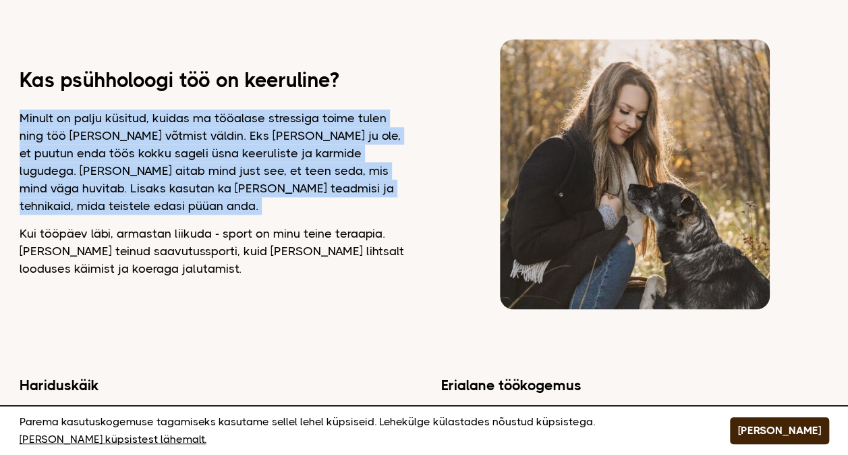 Image resolution: width=848 pixels, height=455 pixels. I want to click on h3: Erialane töökogemus, so click(635, 385).